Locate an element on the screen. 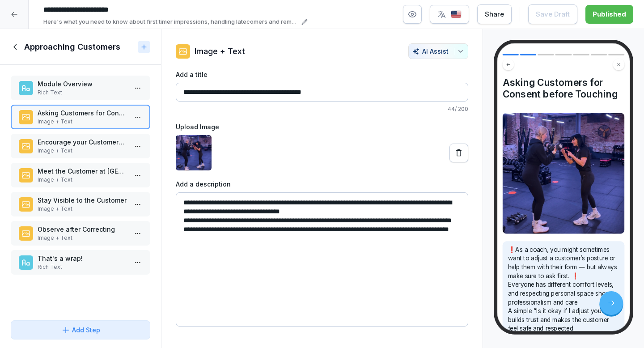  img: us.svg is located at coordinates (456, 15).